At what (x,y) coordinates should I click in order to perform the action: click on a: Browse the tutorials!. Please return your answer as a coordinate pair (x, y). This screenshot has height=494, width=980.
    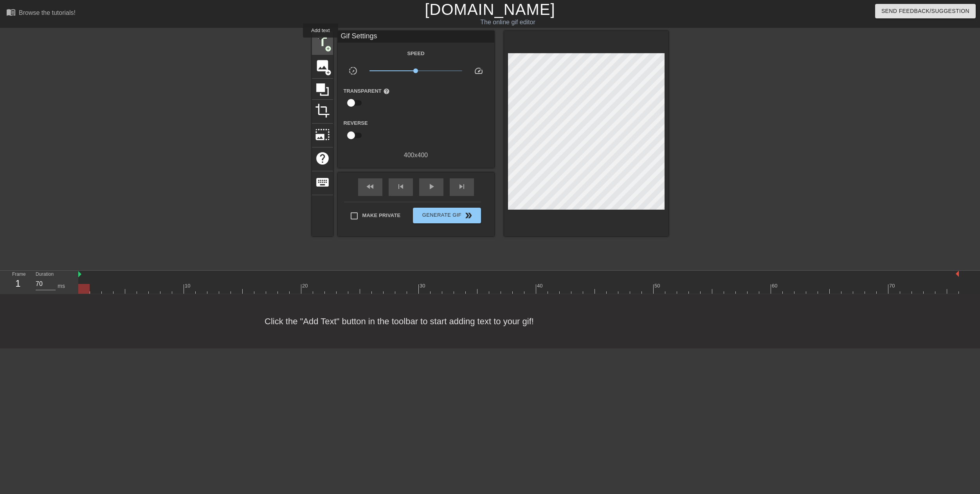
    Looking at the image, I should click on (41, 13).